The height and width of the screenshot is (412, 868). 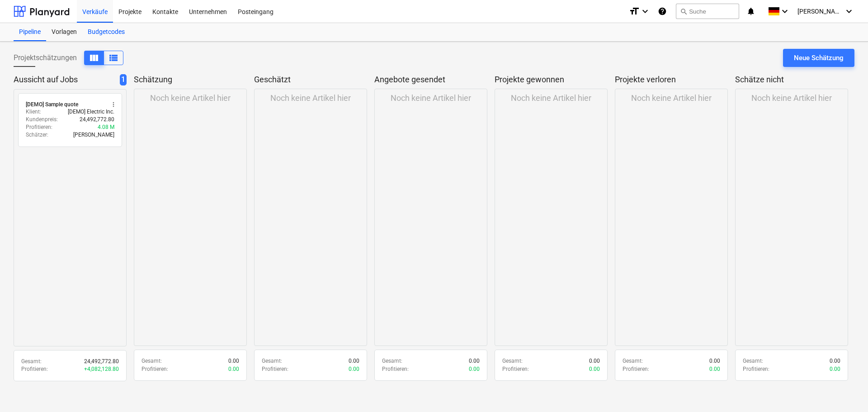 I want to click on p: Klient :, so click(x=34, y=111).